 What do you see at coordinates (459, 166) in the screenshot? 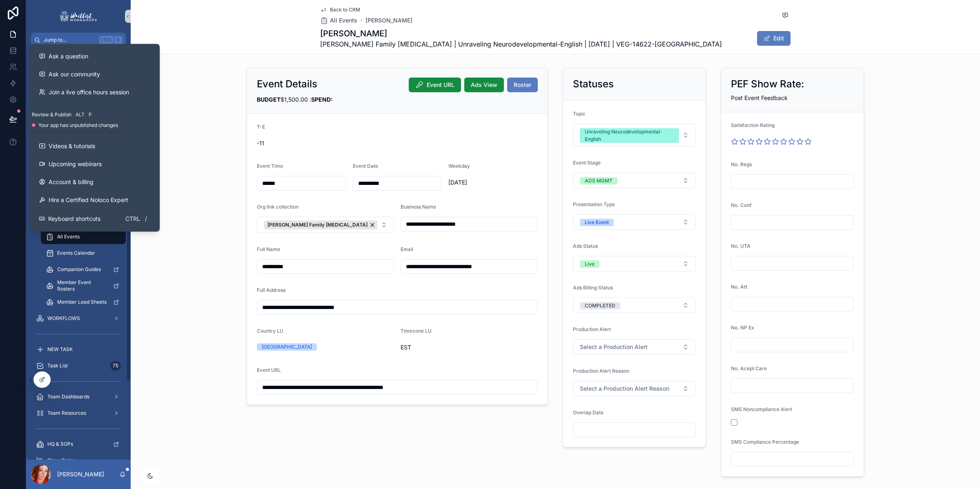
I see `span: Weekday` at bounding box center [459, 166].